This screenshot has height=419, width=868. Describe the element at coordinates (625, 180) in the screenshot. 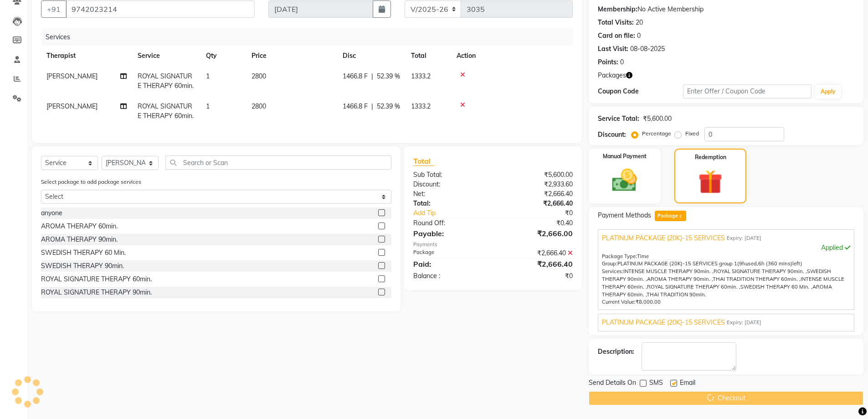

I see `img: _cash.svg` at that location.